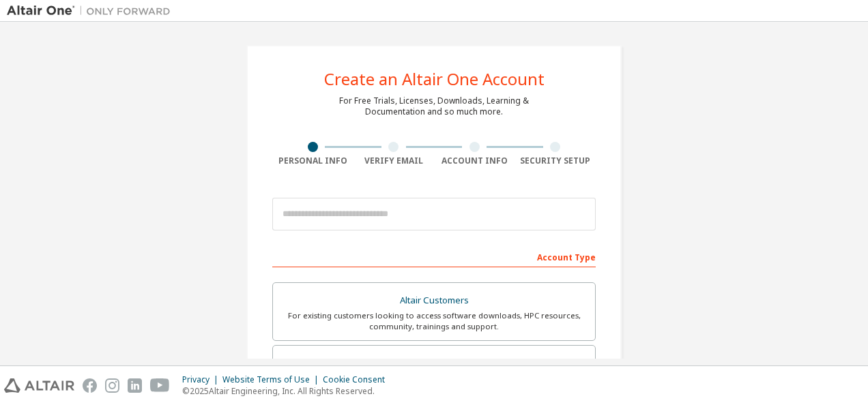  Describe the element at coordinates (394, 161) in the screenshot. I see `div: Verify Email` at that location.